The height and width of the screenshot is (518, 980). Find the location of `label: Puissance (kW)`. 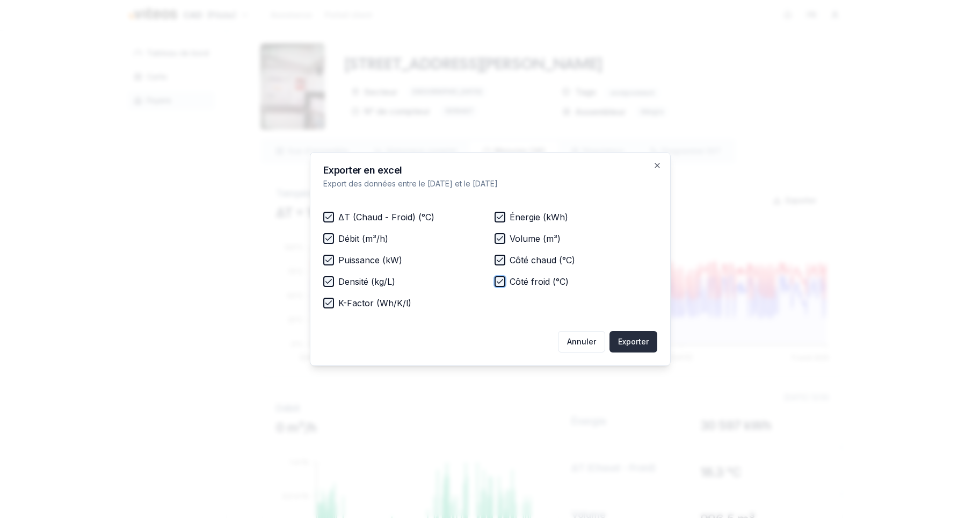

label: Puissance (kW) is located at coordinates (370, 260).